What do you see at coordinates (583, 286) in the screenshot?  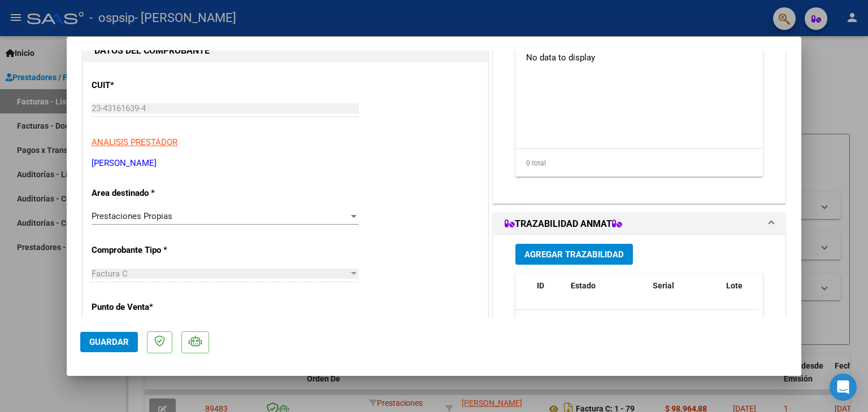 I see `span: Estado` at bounding box center [583, 286].